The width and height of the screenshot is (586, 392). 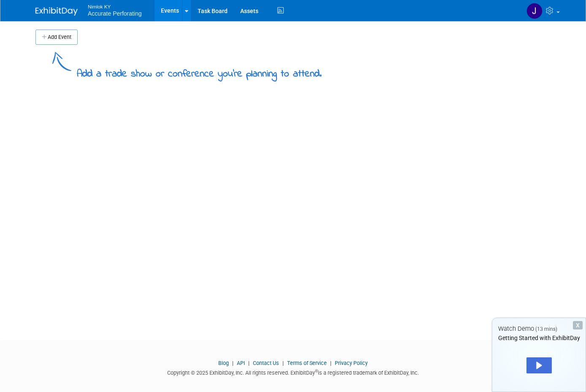 What do you see at coordinates (56, 11) in the screenshot?
I see `img: ExhibitDay` at bounding box center [56, 11].